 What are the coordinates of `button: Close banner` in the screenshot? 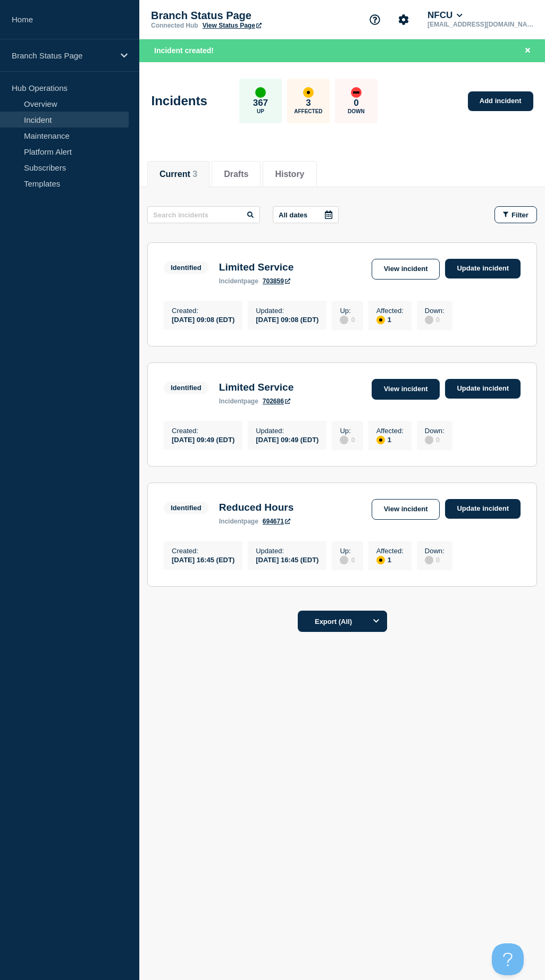 It's located at (528, 51).